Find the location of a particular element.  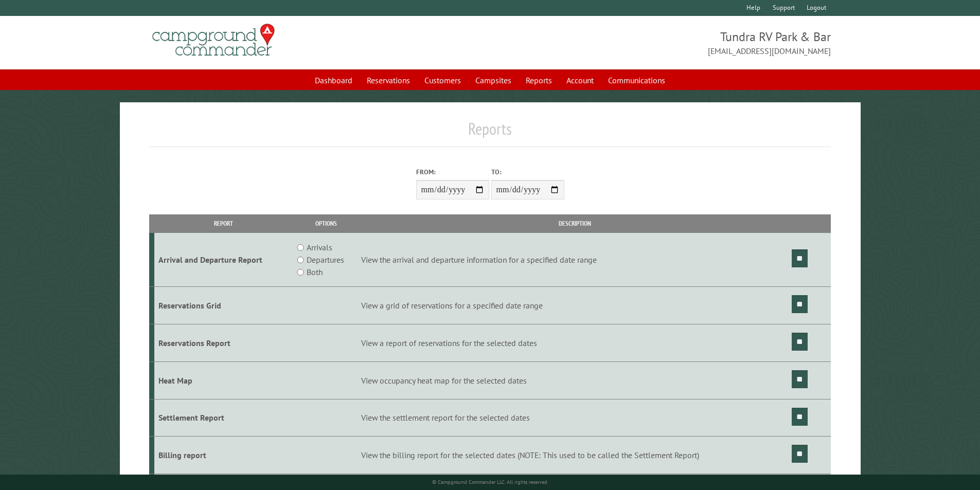

small: © Campground Commander LLC. All rights reserved. is located at coordinates (490, 482).